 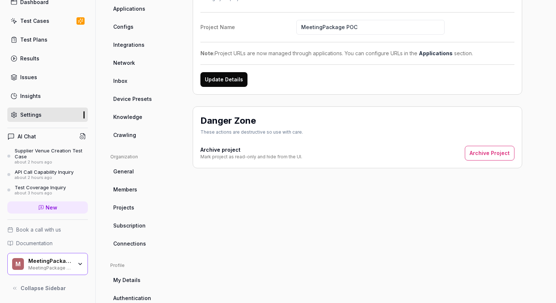 What do you see at coordinates (224, 79) in the screenshot?
I see `button: Update Details` at bounding box center [224, 79].